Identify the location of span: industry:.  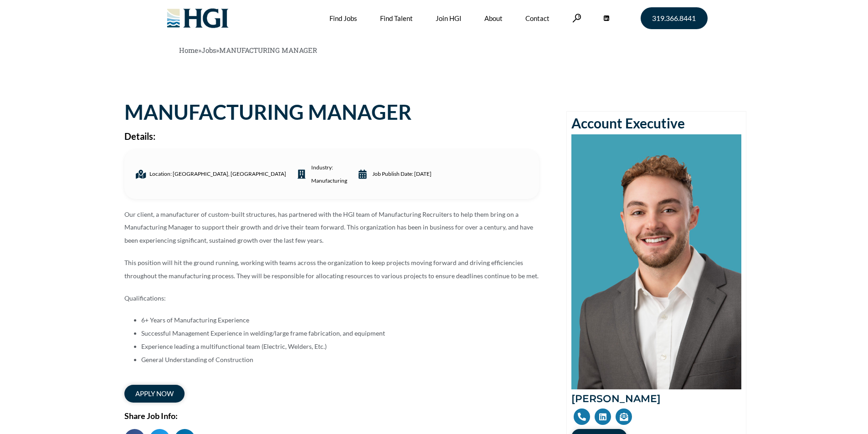
(328, 175).